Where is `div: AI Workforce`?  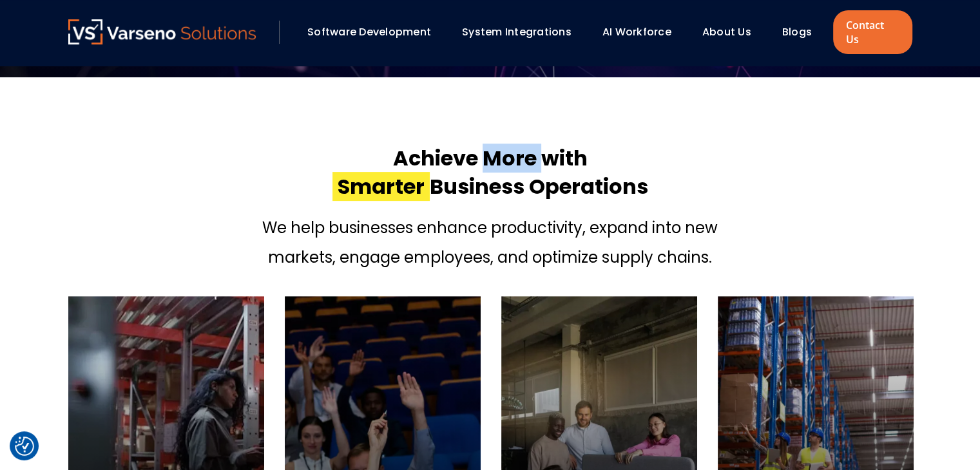
div: AI Workforce is located at coordinates (643, 32).